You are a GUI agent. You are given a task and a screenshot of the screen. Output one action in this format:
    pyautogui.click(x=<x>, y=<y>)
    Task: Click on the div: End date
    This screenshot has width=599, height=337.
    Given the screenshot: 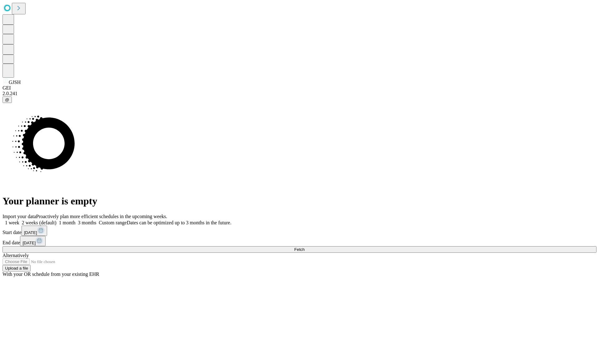 What is the action you would take?
    pyautogui.click(x=300, y=241)
    